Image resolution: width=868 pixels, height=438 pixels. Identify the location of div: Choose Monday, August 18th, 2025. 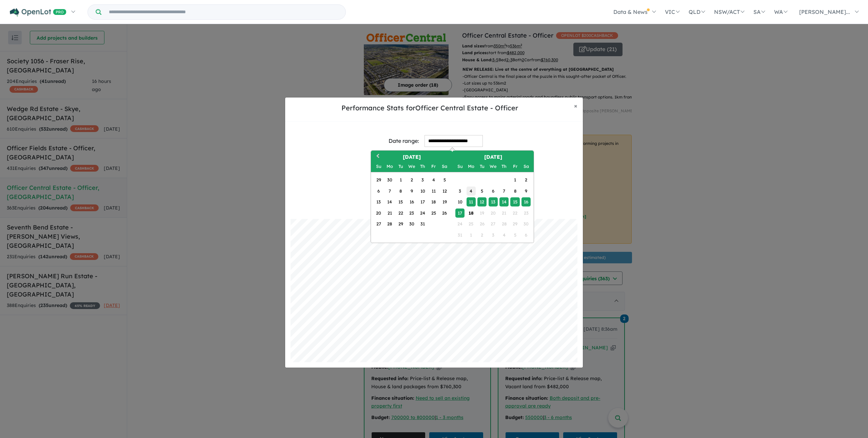
(471, 213).